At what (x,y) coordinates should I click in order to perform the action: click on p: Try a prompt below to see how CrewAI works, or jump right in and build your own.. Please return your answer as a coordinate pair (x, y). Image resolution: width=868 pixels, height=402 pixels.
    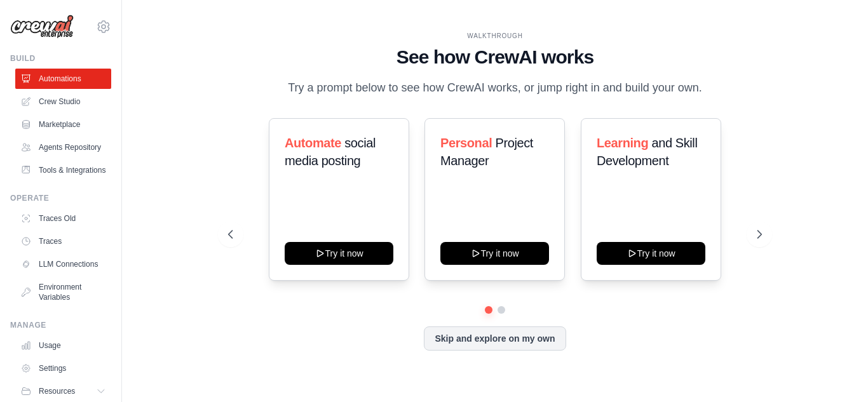
    Looking at the image, I should click on (495, 88).